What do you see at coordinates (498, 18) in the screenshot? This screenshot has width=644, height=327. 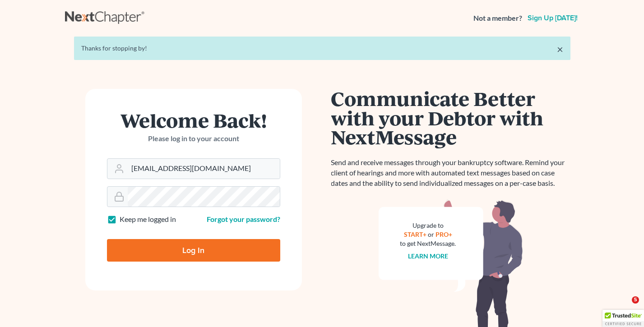 I see `strong: Not a member?` at bounding box center [498, 18].